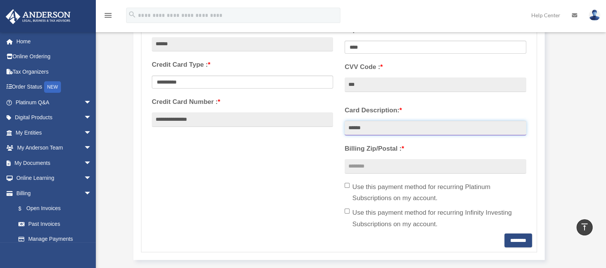 The height and width of the screenshot is (268, 606). What do you see at coordinates (347, 185) in the screenshot?
I see `input: Use this payment method for recurring Platinum Subscriptions on my account.` at bounding box center [347, 185].